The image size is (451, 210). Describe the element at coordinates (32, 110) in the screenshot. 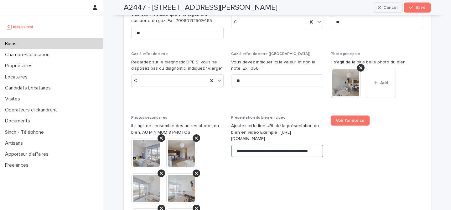

I see `p: Operateurs clickandrent` at that location.